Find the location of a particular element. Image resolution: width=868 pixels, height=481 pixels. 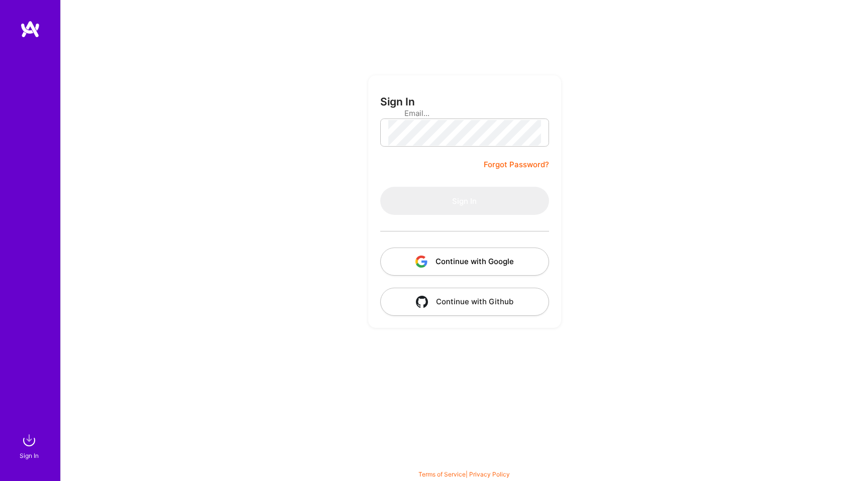

a: Terms of Service is located at coordinates (442, 474).